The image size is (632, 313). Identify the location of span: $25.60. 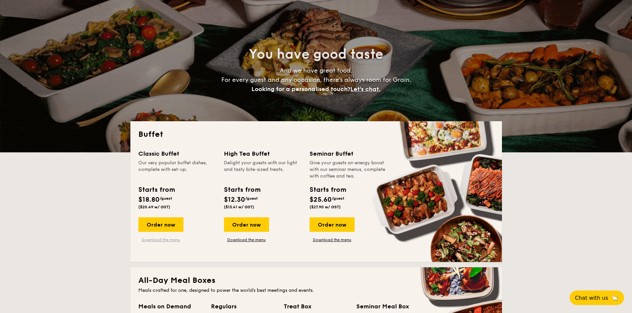
(320, 200).